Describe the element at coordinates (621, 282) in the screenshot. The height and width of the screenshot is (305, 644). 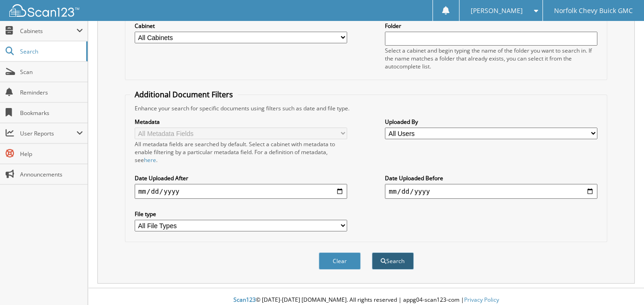
I see `div: Chat Widget` at that location.